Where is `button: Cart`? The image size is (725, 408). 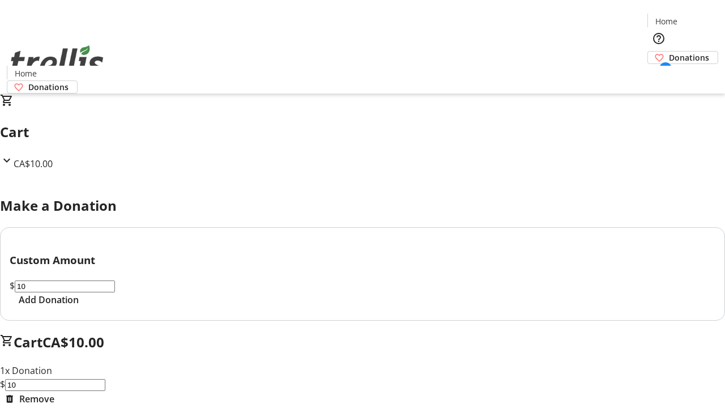 button: Cart is located at coordinates (659, 75).